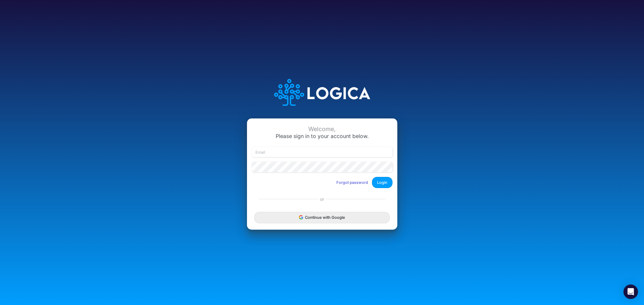 This screenshot has height=305, width=644. Describe the element at coordinates (322, 217) in the screenshot. I see `button: Continue with Google` at that location.